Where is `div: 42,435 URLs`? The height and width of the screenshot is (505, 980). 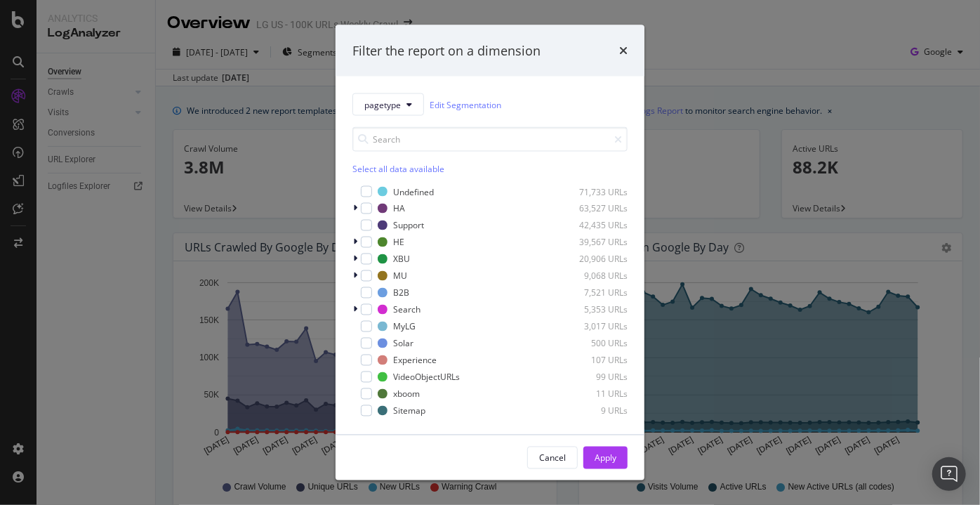 div: 42,435 URLs is located at coordinates (593, 225).